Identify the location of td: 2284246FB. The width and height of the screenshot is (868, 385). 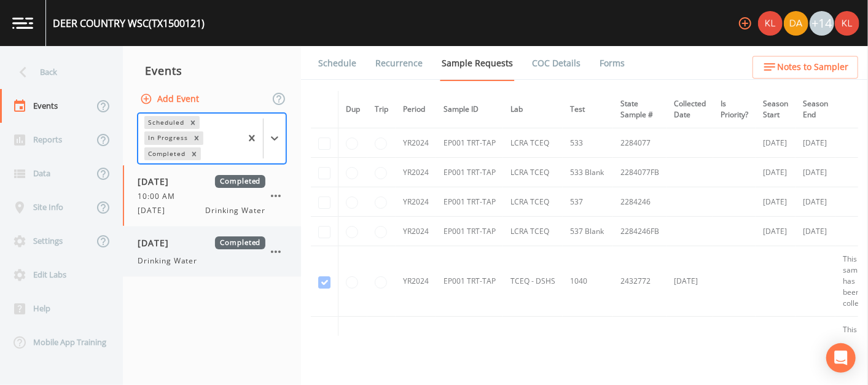
(640, 231).